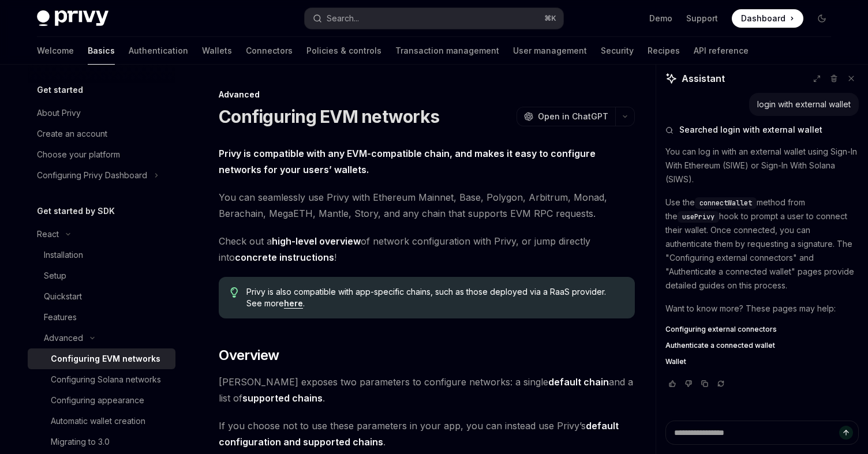 Image resolution: width=868 pixels, height=454 pixels. I want to click on div: Installation, so click(63, 255).